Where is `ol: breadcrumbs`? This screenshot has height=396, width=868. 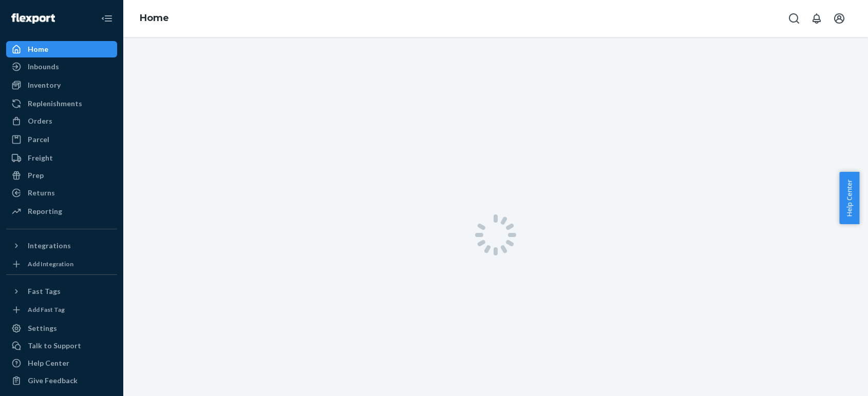 ol: breadcrumbs is located at coordinates (154, 18).